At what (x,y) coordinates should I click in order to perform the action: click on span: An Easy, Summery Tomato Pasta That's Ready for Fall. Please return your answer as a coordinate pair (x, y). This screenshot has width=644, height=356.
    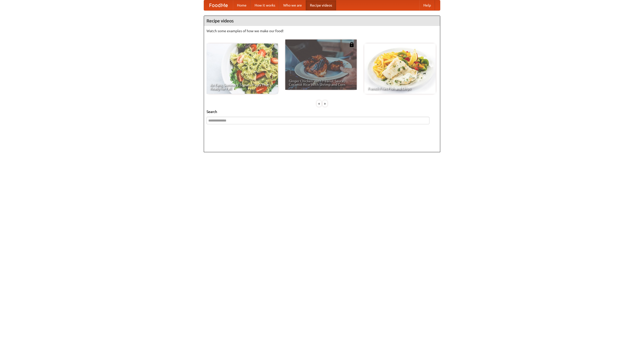
    Looking at the image, I should click on (242, 87).